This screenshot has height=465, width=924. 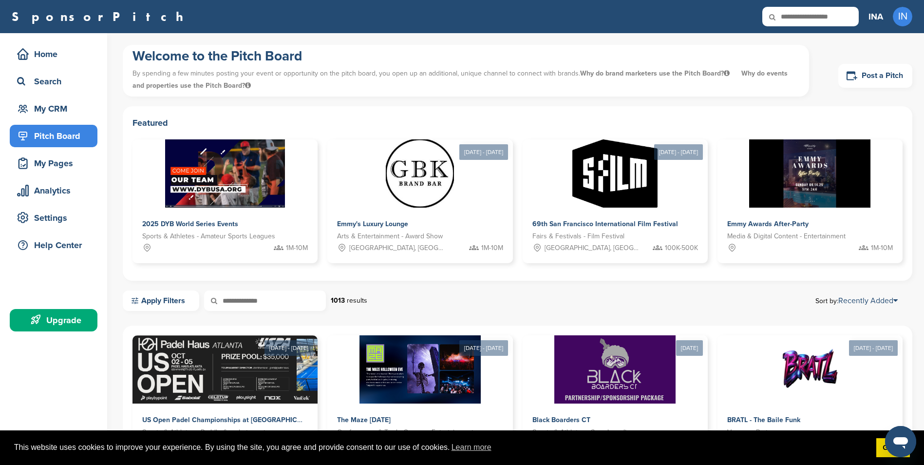 I want to click on a: Analytics, so click(x=54, y=190).